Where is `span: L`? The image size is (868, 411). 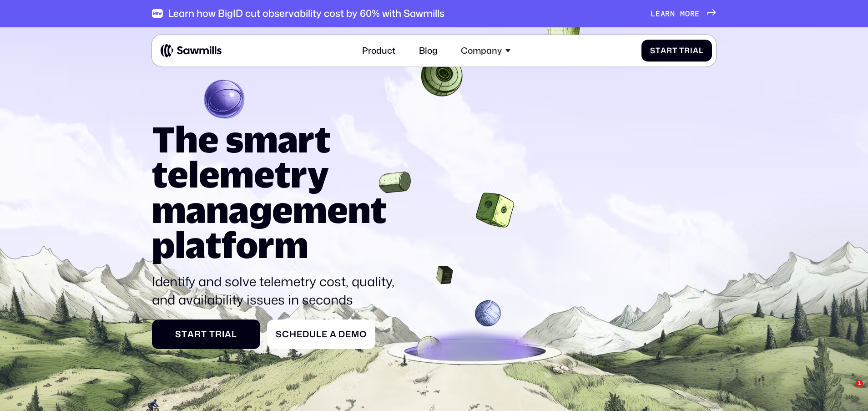 span: L is located at coordinates (653, 13).